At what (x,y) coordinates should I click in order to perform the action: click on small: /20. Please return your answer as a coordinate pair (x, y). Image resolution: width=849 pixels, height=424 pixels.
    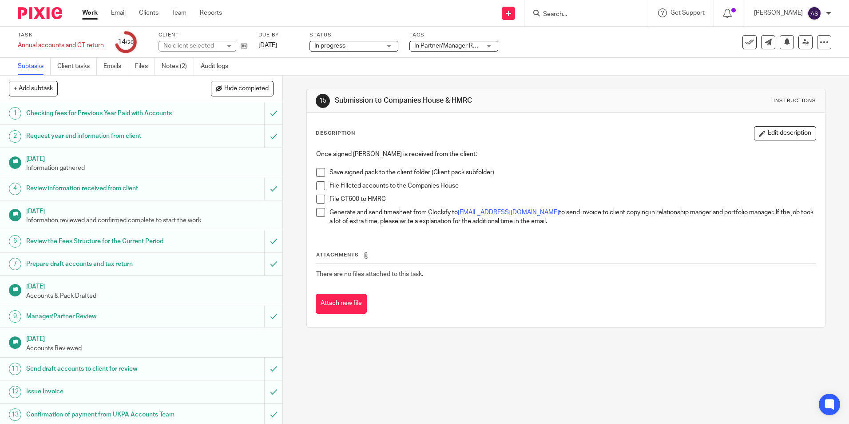
    Looking at the image, I should click on (130, 42).